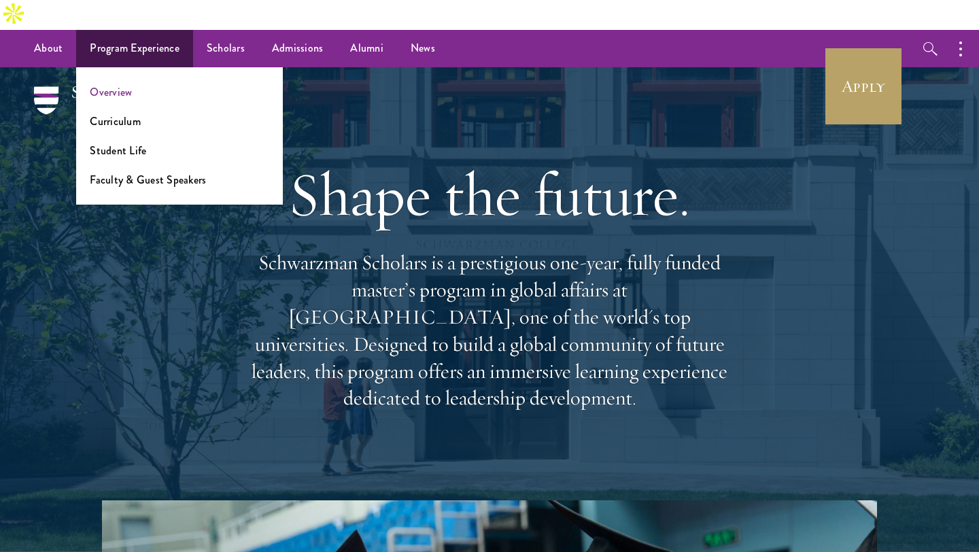  What do you see at coordinates (118, 150) in the screenshot?
I see `a: Student Life` at bounding box center [118, 150].